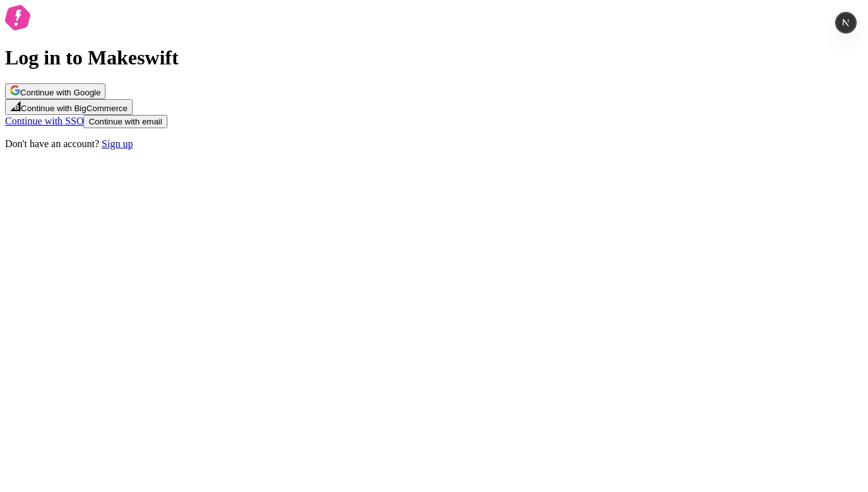 This screenshot has height=492, width=868. Describe the element at coordinates (434, 144) in the screenshot. I see `p: Don't have an account?` at that location.